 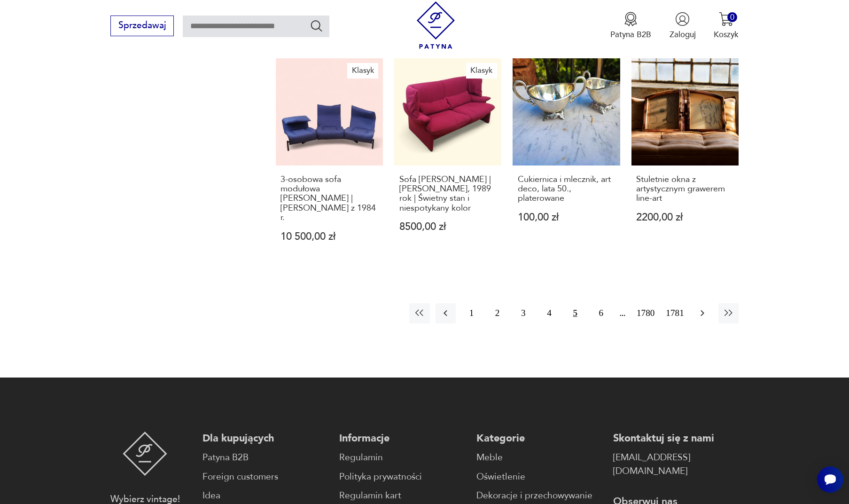 What do you see at coordinates (685, 189) in the screenshot?
I see `h3: Stuletnie okna z artystycznym grawerem line-art` at bounding box center [685, 189].